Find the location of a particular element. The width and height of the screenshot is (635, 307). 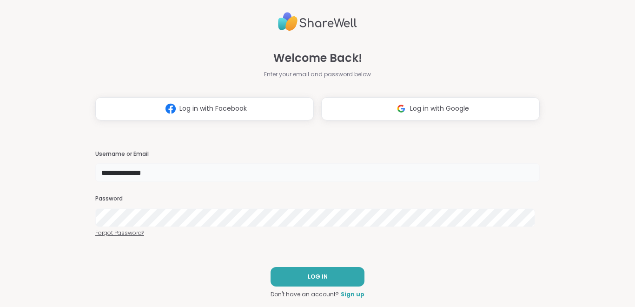

button: Log in with Google is located at coordinates (430, 109).